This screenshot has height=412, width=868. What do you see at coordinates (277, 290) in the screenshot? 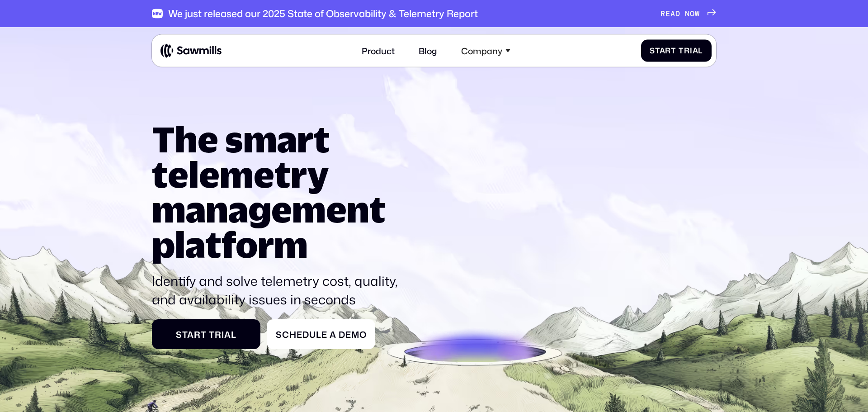
I see `p: Identify and solve telemetry cost, quality, and availability issues in seconds` at bounding box center [277, 290].